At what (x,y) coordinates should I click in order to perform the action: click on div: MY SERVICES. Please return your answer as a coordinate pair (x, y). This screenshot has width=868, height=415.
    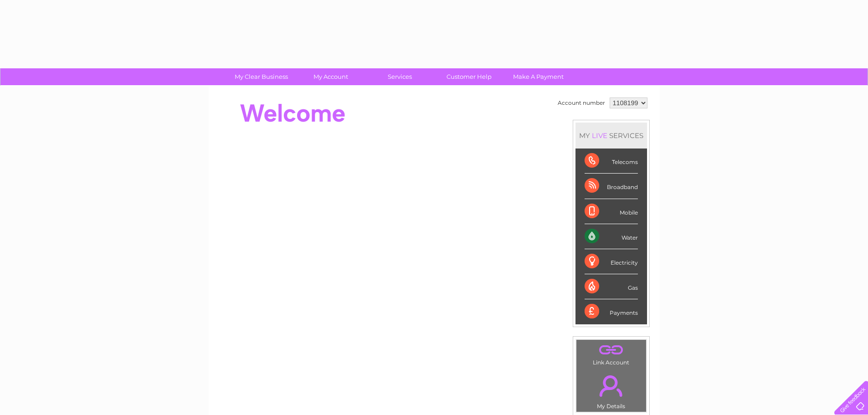
    Looking at the image, I should click on (611, 135).